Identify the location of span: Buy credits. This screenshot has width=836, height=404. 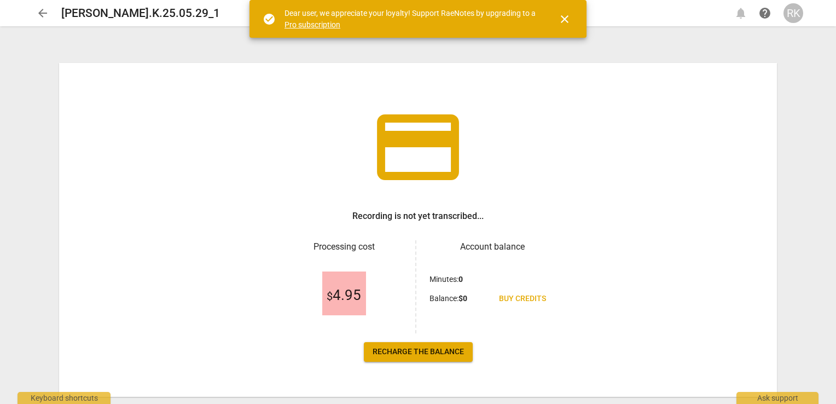
(523, 299).